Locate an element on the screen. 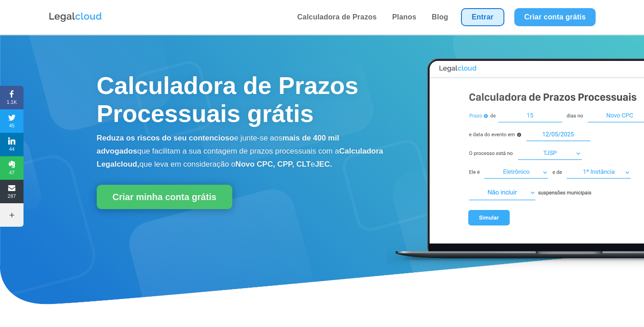 This screenshot has height=327, width=644. a: Criar minha conta grátis is located at coordinates (164, 197).